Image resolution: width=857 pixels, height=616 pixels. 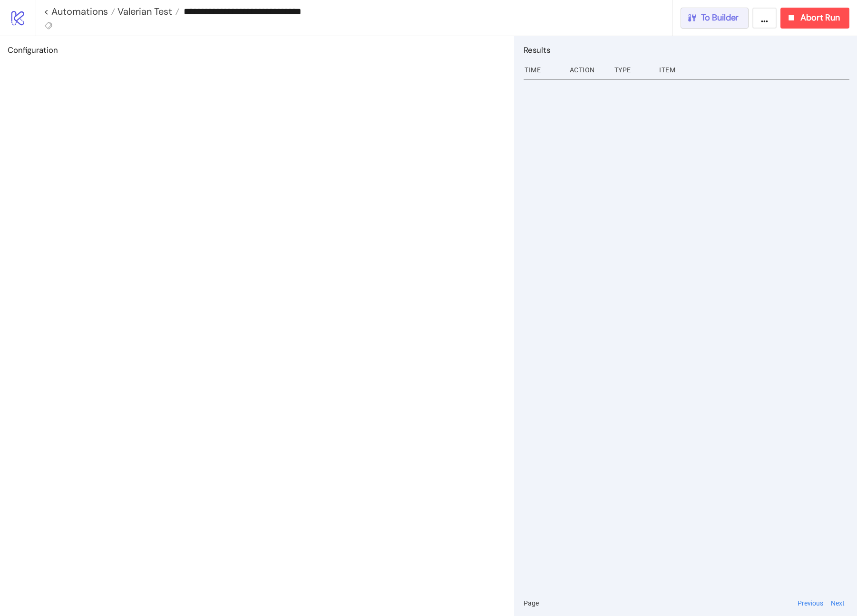 What do you see at coordinates (80, 11) in the screenshot?
I see `a: < Automations` at bounding box center [80, 11].